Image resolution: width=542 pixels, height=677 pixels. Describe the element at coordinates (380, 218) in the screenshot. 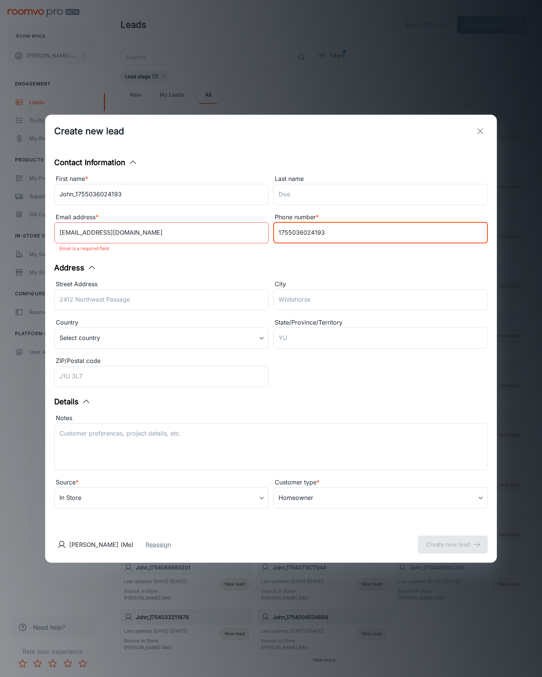

I see `div: Phone number` at that location.